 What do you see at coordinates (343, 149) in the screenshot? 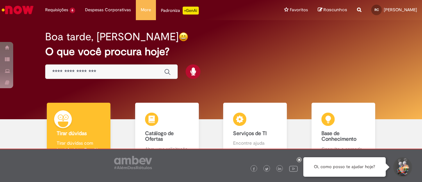
I see `p: Consulte e aprenda` at bounding box center [343, 149].